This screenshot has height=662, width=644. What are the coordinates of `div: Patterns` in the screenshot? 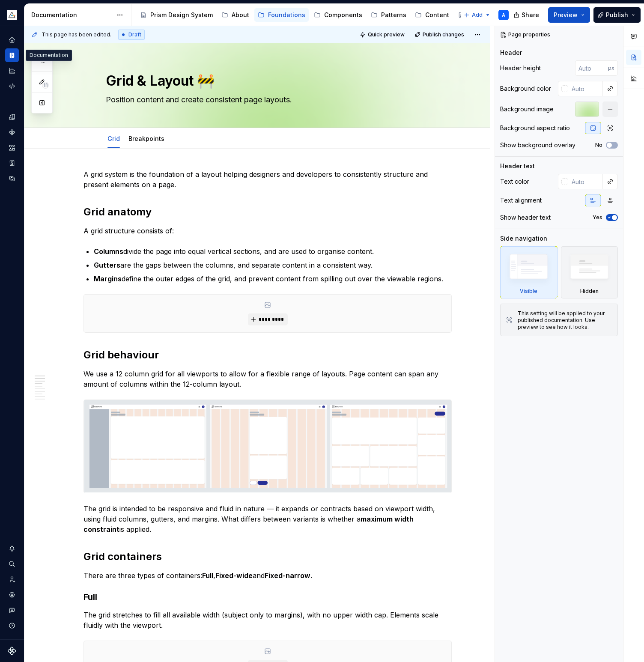 It's located at (393, 15).